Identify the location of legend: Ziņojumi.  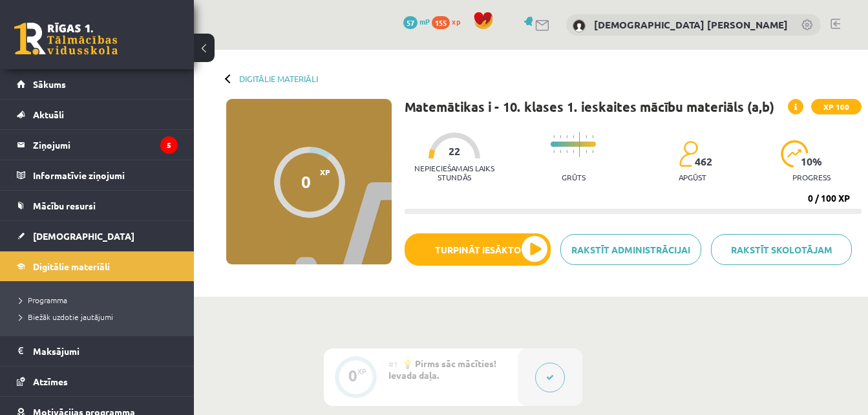
(106, 145).